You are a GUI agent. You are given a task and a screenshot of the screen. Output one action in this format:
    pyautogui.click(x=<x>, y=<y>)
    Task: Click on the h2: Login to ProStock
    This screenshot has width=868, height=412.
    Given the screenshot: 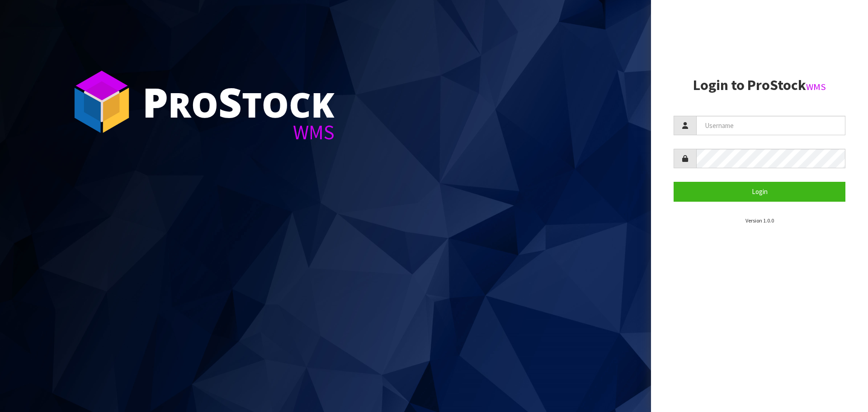 What is the action you would take?
    pyautogui.click(x=760, y=85)
    